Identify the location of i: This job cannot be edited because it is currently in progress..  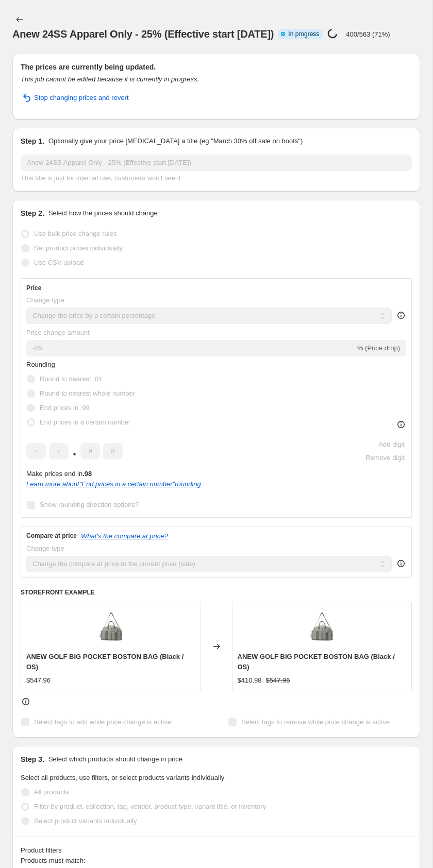
(110, 79).